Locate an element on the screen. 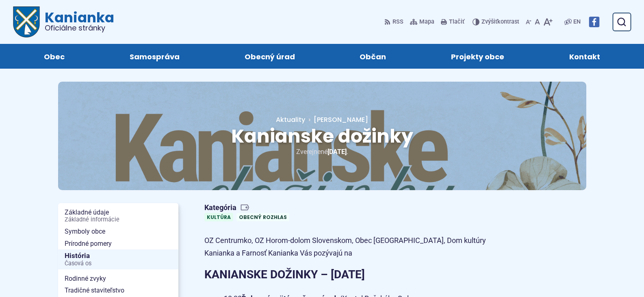 The width and height of the screenshot is (644, 297). a: Kontakt is located at coordinates (585, 56).